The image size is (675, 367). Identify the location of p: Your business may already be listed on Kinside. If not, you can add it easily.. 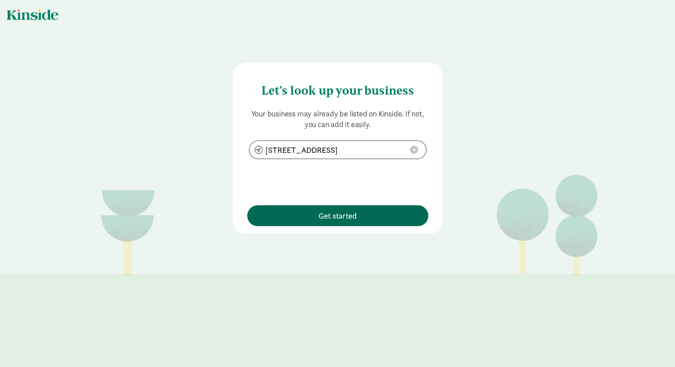
(338, 119).